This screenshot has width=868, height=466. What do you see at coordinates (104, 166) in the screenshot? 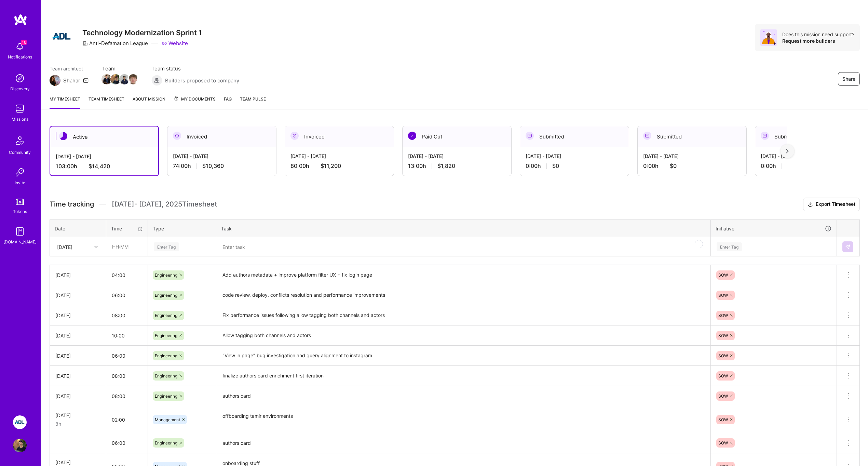
I see `div: 103:00 h` at bounding box center [104, 166].